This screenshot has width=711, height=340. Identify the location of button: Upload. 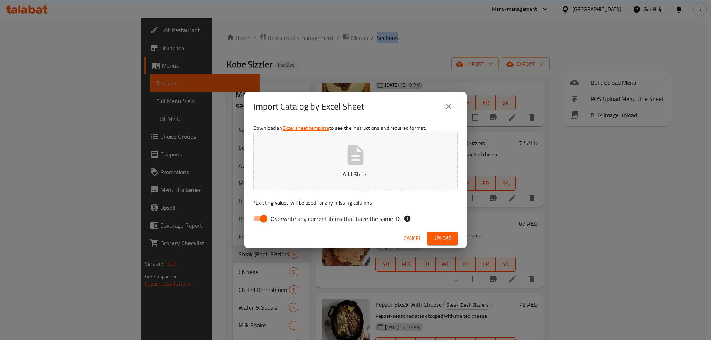
(443, 239).